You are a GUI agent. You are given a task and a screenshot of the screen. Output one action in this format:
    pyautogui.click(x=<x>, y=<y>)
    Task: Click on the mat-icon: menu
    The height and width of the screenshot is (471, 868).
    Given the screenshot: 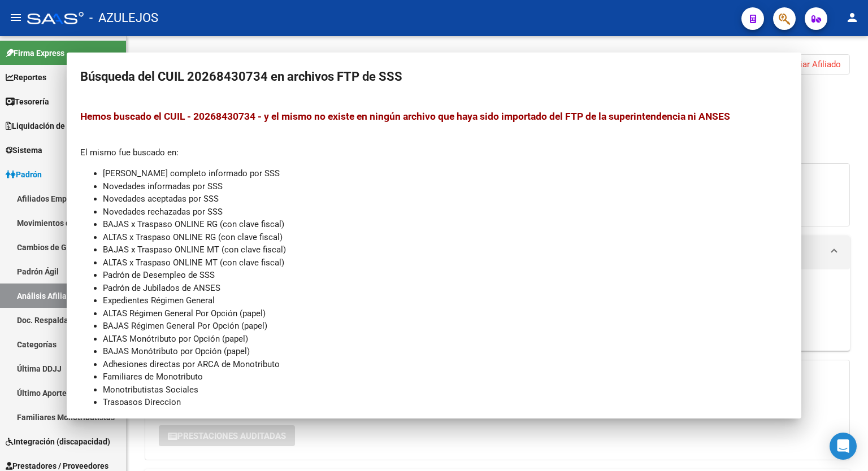 What is the action you would take?
    pyautogui.click(x=16, y=18)
    